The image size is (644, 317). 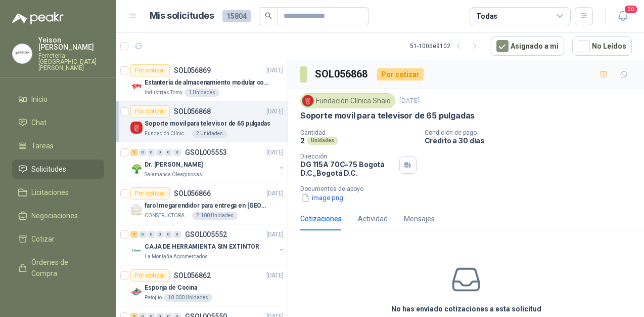 What do you see at coordinates (192, 193) in the screenshot?
I see `p: SOL056866` at bounding box center [192, 193].